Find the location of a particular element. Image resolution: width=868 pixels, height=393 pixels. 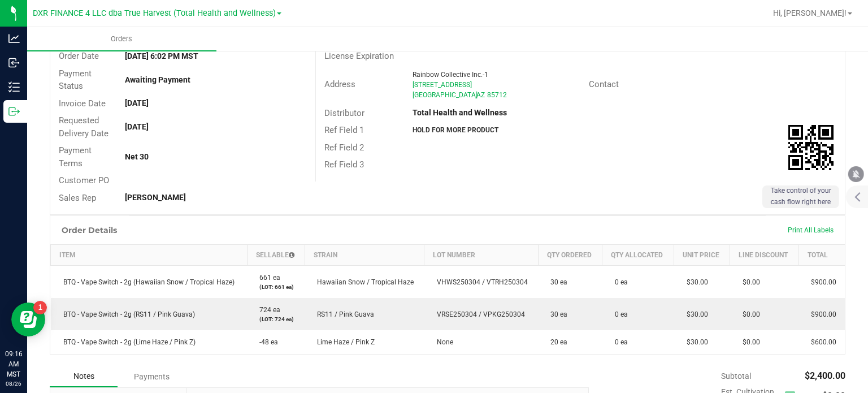

span: VHWS250304 / VTRH250304 is located at coordinates (479, 282).